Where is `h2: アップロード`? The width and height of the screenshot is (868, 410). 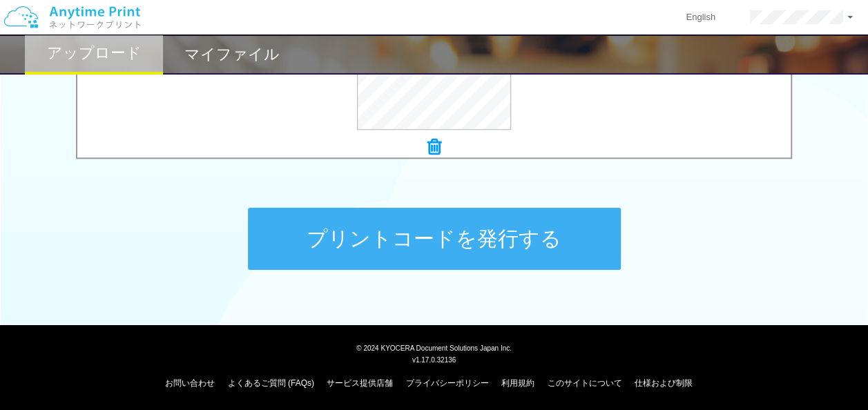
h2: アップロード is located at coordinates (94, 53).